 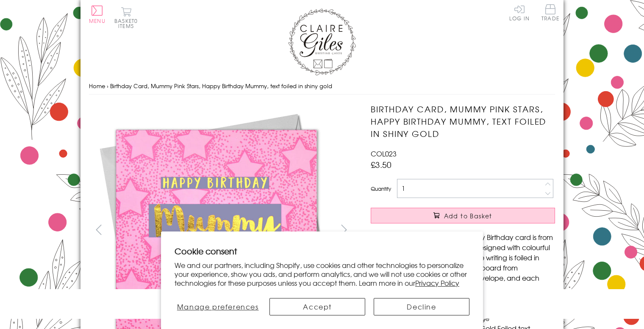 What do you see at coordinates (463, 121) in the screenshot?
I see `h1: Birthday Card, Mummy Pink Stars, Happy Birthday Mummy, text foiled in shiny gold` at bounding box center [463, 121].